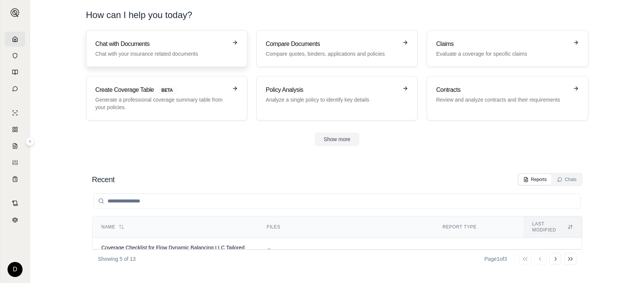 The image size is (644, 283). I want to click on span: BETA, so click(167, 90).